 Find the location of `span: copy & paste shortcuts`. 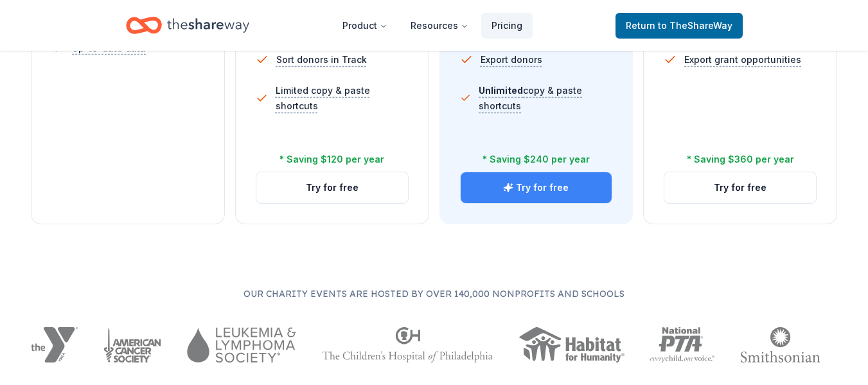

span: copy & paste shortcuts is located at coordinates (530, 98).